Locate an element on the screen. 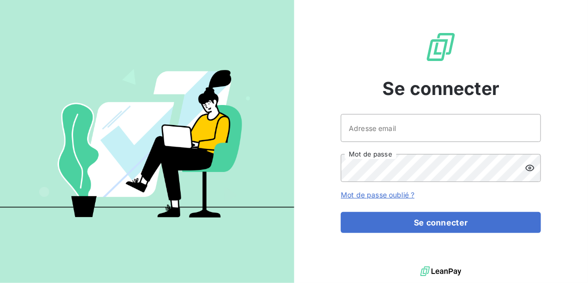 The height and width of the screenshot is (283, 588). img: Logo LeanPay is located at coordinates (441, 47).